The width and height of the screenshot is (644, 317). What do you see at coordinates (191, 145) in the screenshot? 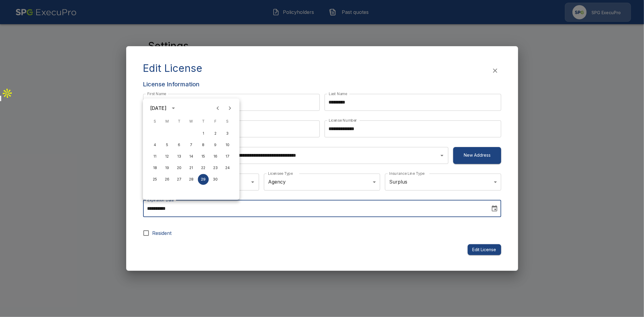
I see `button: 7` at bounding box center [191, 145].